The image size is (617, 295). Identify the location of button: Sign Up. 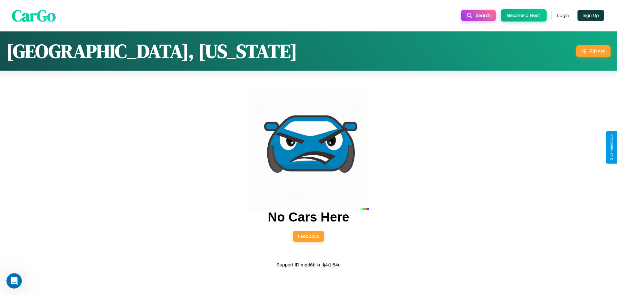
(590, 15).